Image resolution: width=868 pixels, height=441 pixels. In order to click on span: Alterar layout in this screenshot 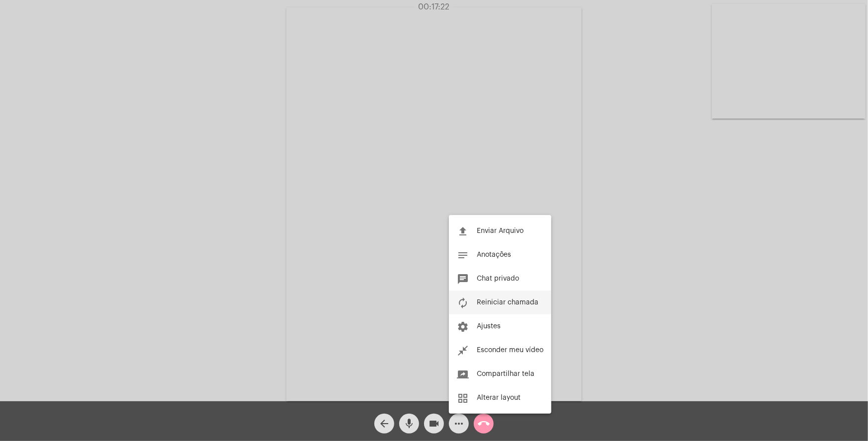, I will do `click(498, 398)`.